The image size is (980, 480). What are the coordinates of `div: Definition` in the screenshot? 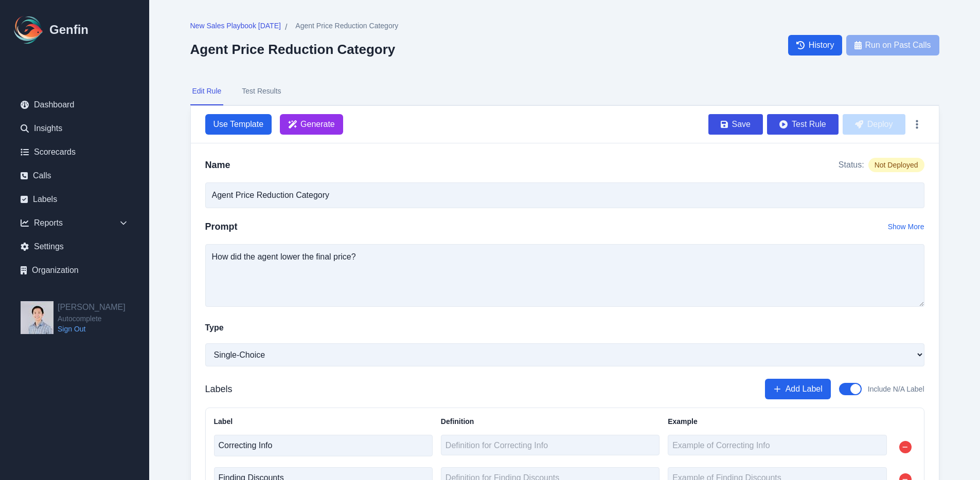 It's located at (550, 422).